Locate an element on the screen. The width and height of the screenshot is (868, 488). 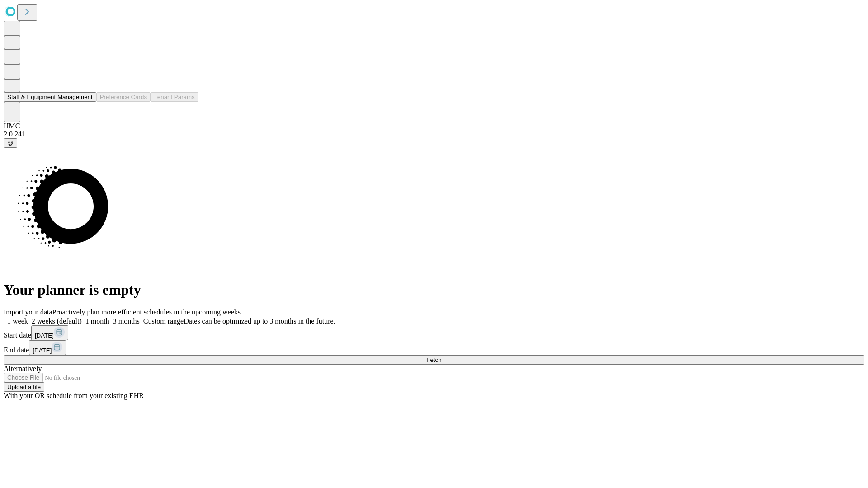
button: Upload a file is located at coordinates (24, 386).